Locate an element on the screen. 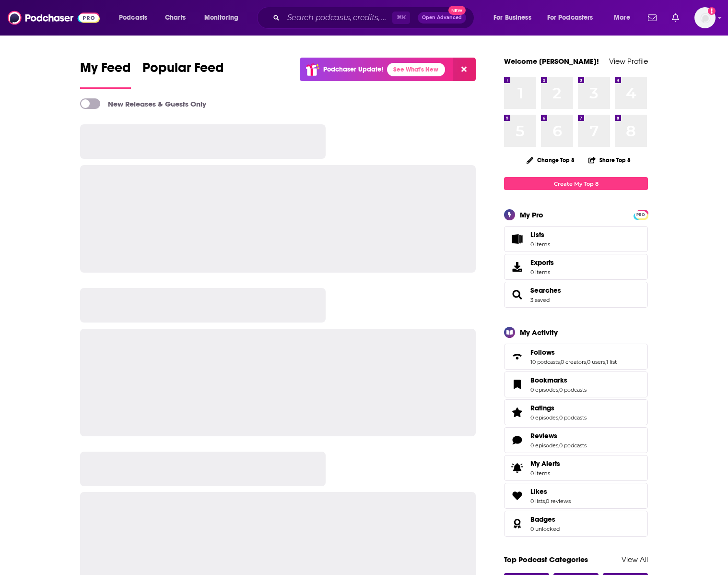 The height and width of the screenshot is (575, 728). span: Bookmarks is located at coordinates (549, 380).